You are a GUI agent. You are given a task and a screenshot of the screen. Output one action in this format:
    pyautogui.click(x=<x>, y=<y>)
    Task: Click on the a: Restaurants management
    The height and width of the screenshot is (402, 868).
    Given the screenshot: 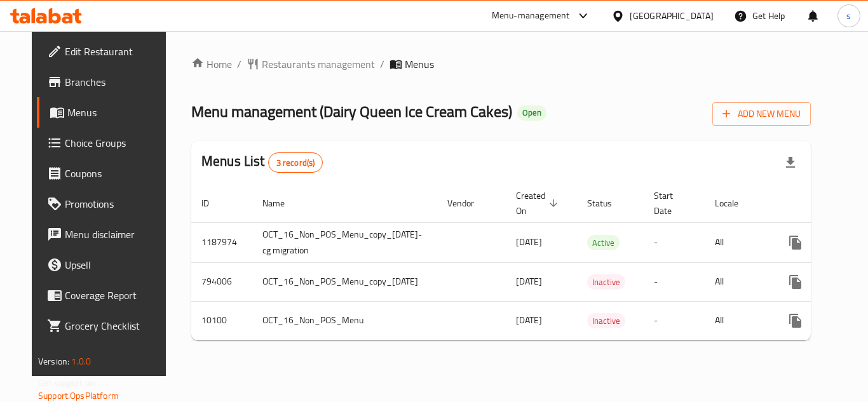 What is the action you would take?
    pyautogui.click(x=311, y=64)
    